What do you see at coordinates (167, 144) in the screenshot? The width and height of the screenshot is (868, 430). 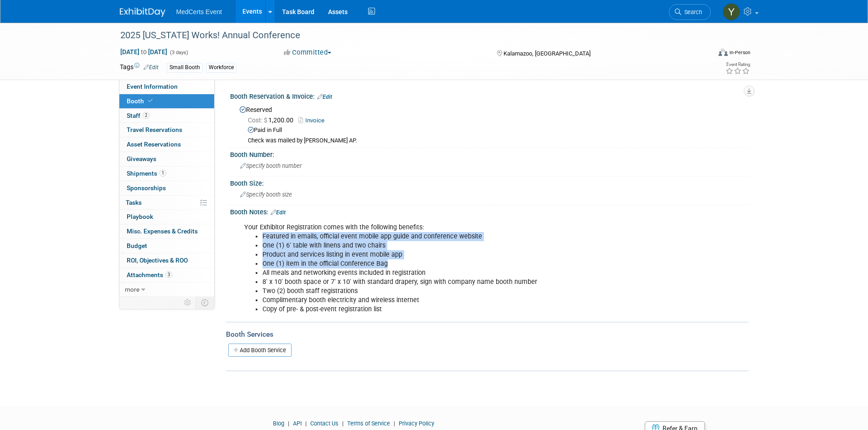 I see `a: Asset Reservations` at bounding box center [167, 144].